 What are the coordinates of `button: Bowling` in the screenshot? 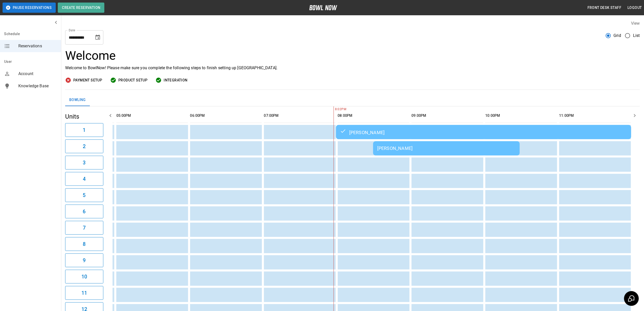 It's located at (77, 100).